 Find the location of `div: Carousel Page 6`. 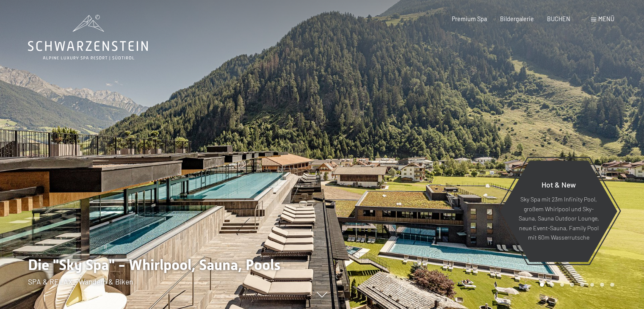

div: Carousel Page 6 is located at coordinates (592, 285).